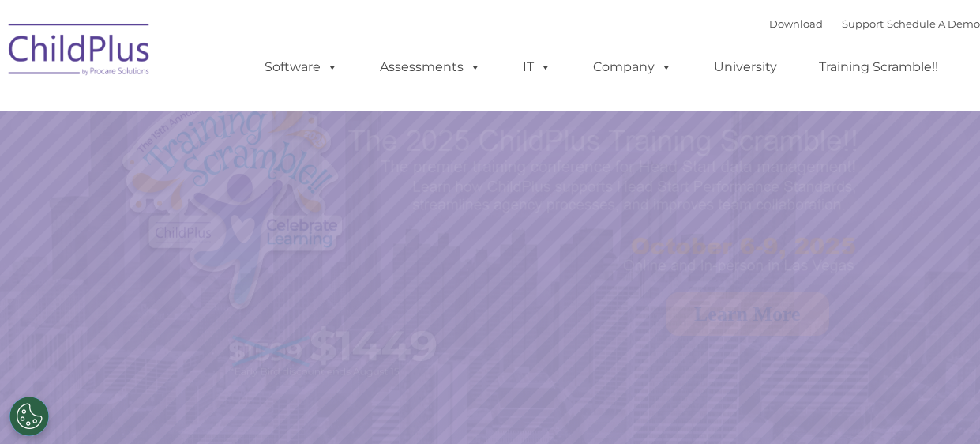  I want to click on a: Support, so click(862, 24).